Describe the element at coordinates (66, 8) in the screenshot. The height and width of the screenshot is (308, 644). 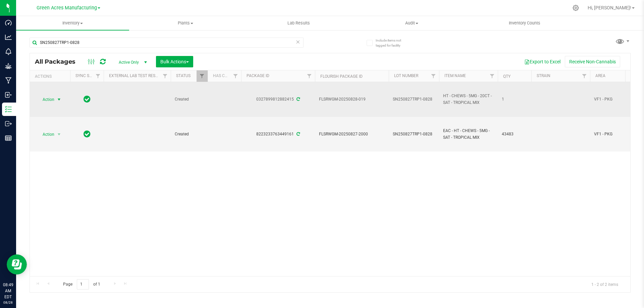
I see `span: Green Acres Manufacturing` at that location.